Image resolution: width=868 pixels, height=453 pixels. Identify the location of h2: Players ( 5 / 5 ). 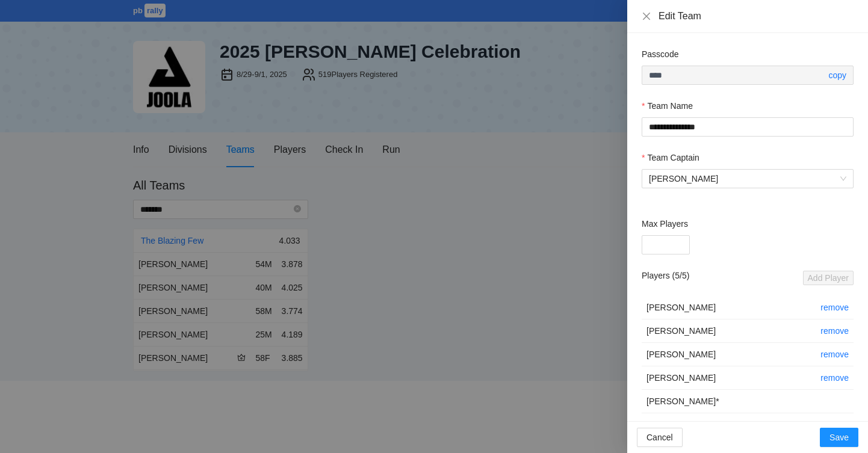
(665, 276).